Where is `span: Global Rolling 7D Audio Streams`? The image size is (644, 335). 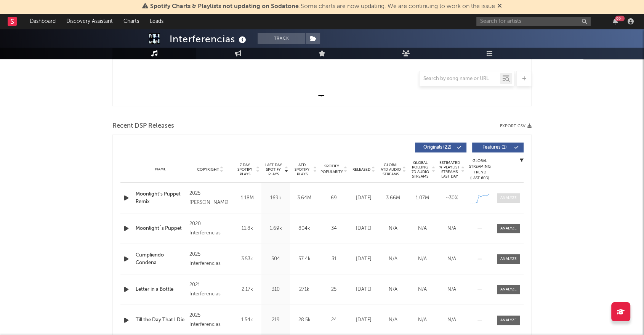
span: Global Rolling 7D Audio Streams is located at coordinates (420, 170).